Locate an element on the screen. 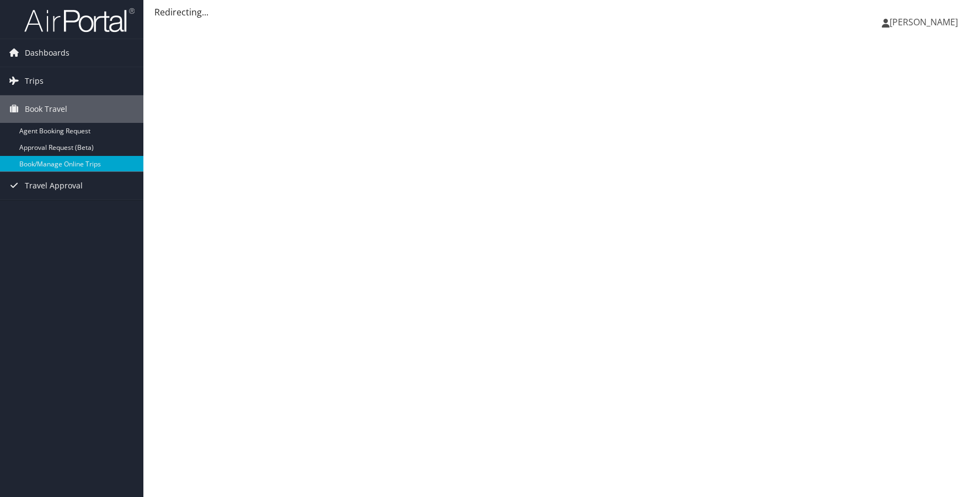 The image size is (980, 497). span: Dashboards is located at coordinates (47, 53).